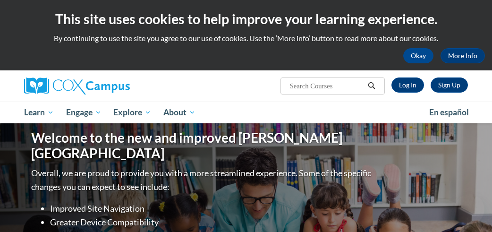 The height and width of the screenshot is (232, 492). I want to click on a: Learn, so click(39, 112).